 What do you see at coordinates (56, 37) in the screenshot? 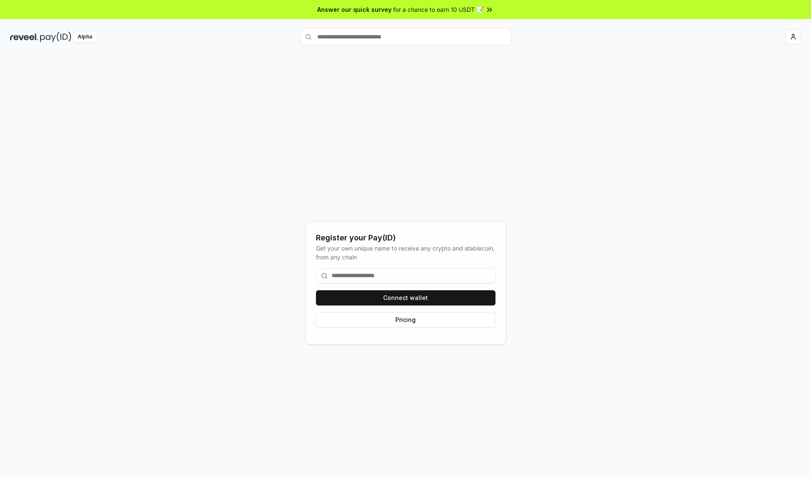
I see `img: pay_id` at bounding box center [56, 37].